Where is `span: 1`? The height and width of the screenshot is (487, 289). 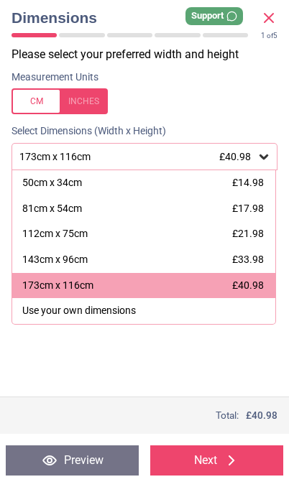 span: 1 is located at coordinates (263, 35).